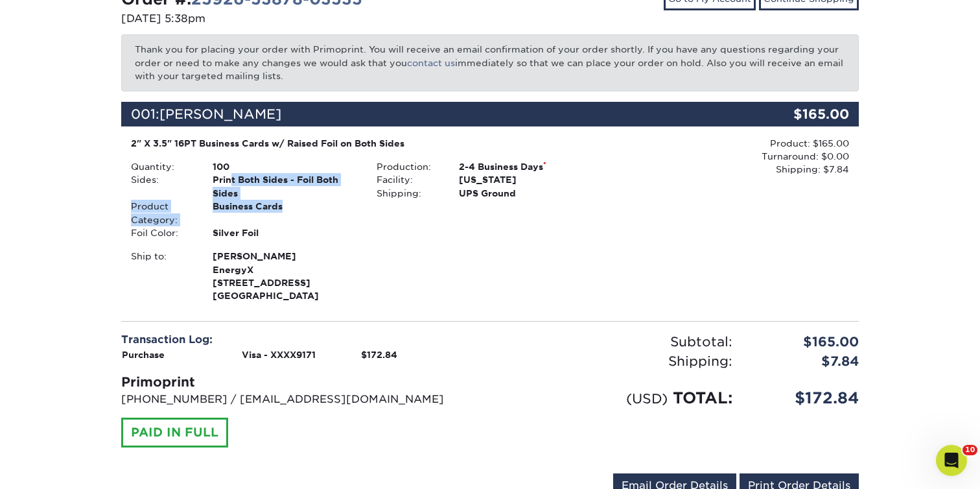  What do you see at coordinates (174, 432) in the screenshot?
I see `div: PAID IN FULL` at bounding box center [174, 432].